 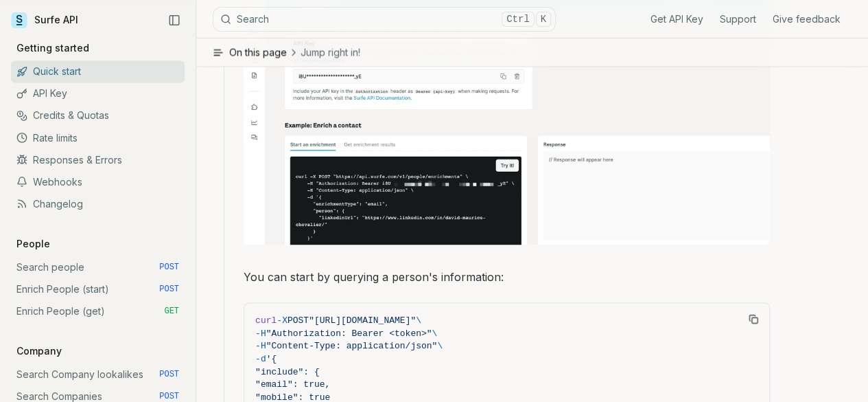 I want to click on a: Give feedback, so click(x=806, y=19).